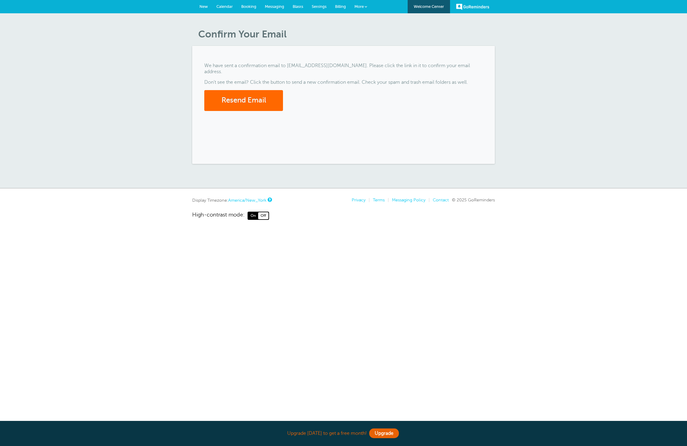 This screenshot has width=687, height=446. What do you see at coordinates (358, 200) in the screenshot?
I see `a: Privacy` at bounding box center [358, 200].